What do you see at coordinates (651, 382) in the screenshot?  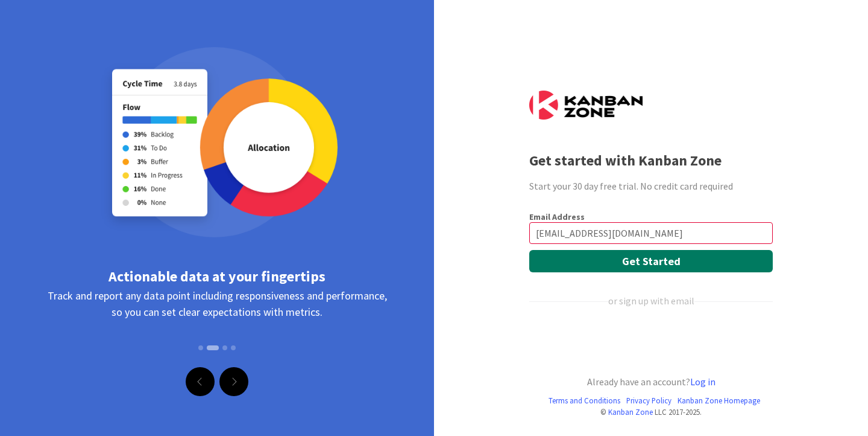 I see `div: Already have an account?` at bounding box center [651, 382].